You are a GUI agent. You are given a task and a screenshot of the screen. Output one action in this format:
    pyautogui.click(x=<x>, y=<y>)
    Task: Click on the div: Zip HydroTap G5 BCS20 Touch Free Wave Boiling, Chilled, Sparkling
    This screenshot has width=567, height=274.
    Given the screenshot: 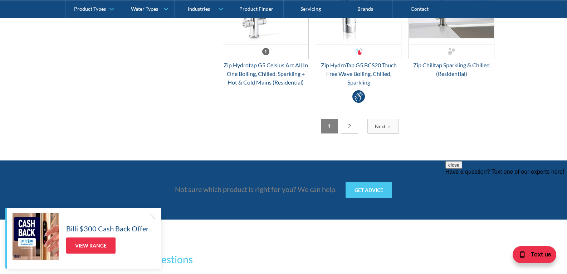 What is the action you would take?
    pyautogui.click(x=359, y=74)
    